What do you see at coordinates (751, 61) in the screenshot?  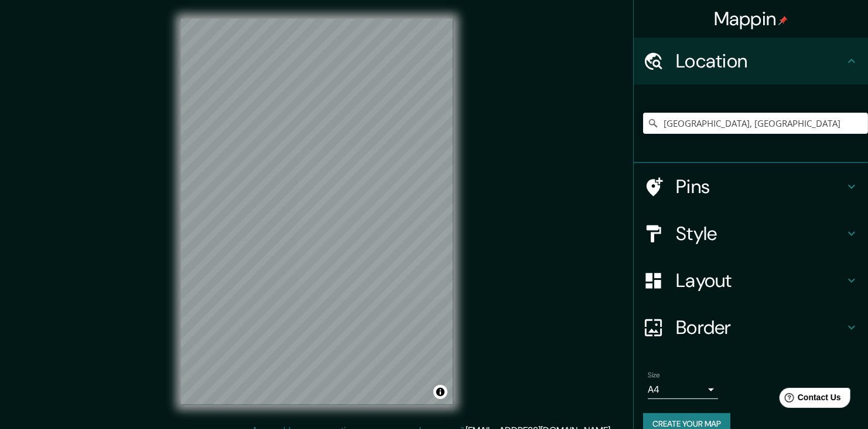 I see `div: Location` at bounding box center [751, 61].